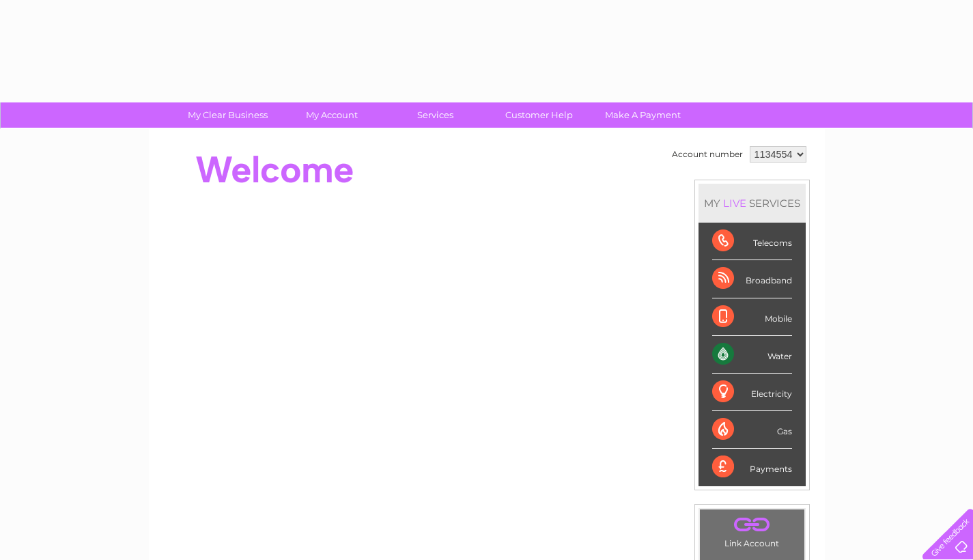  I want to click on div: Payments, so click(752, 467).